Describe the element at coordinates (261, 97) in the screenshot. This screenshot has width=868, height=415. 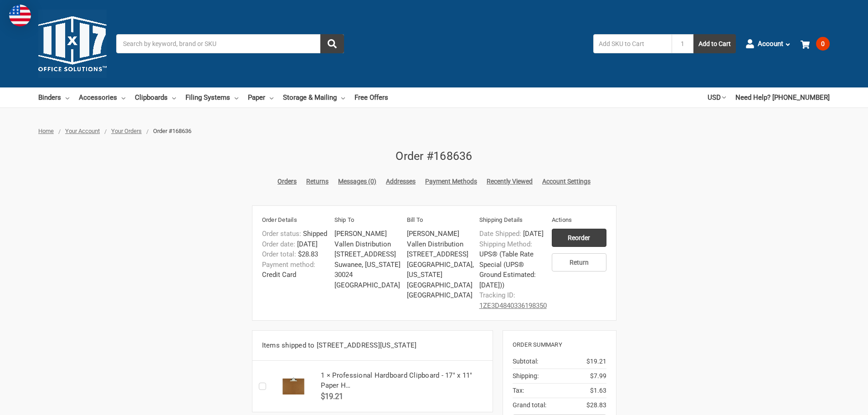
I see `a: Paper` at that location.